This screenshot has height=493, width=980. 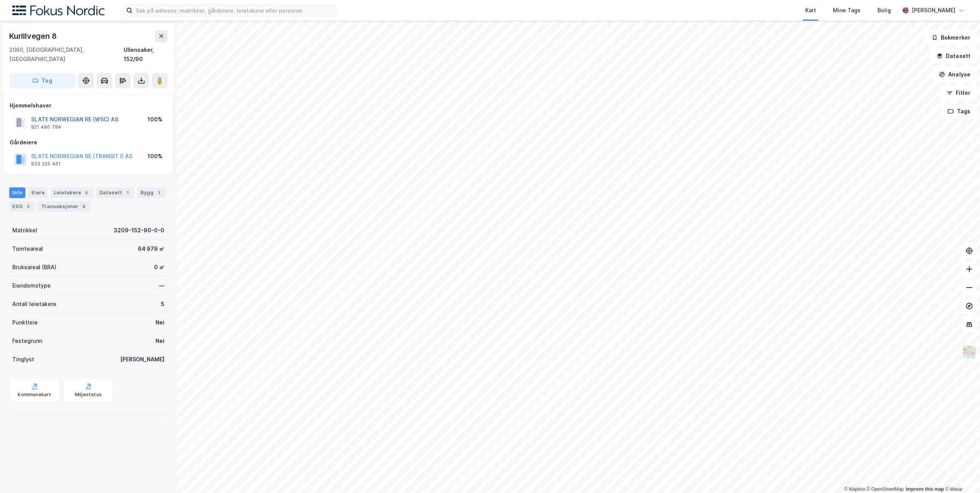 I want to click on div: Gårdeiere, so click(x=88, y=143).